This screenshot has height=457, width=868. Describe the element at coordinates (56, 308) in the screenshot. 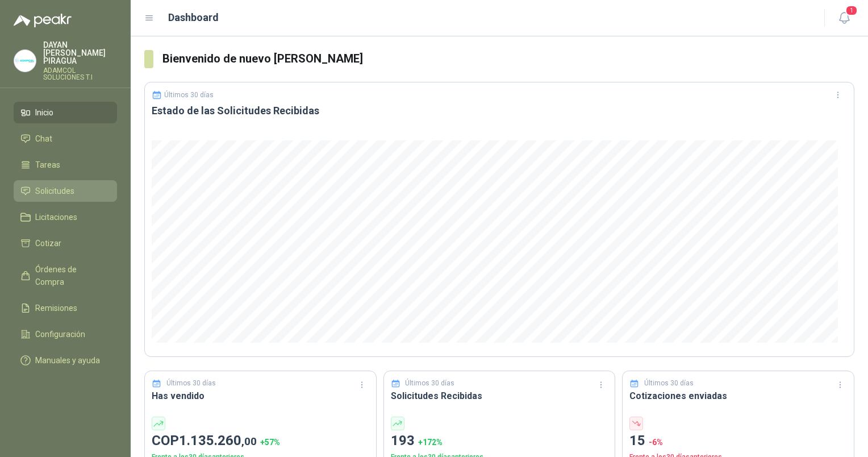

I see `span: Remisiones` at that location.